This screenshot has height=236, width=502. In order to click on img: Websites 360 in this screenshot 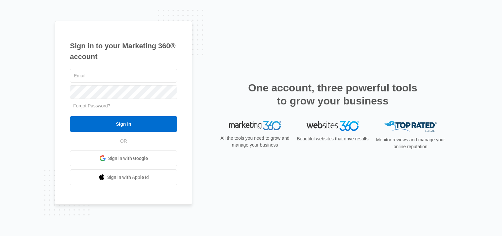, I will do `click(333, 126)`.